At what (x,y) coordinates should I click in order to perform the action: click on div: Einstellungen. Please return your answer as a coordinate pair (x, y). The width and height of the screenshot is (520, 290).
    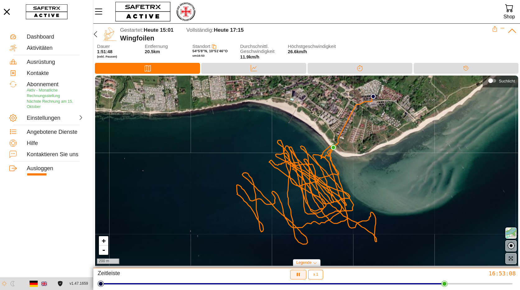
    Looking at the image, I should click on (40, 118).